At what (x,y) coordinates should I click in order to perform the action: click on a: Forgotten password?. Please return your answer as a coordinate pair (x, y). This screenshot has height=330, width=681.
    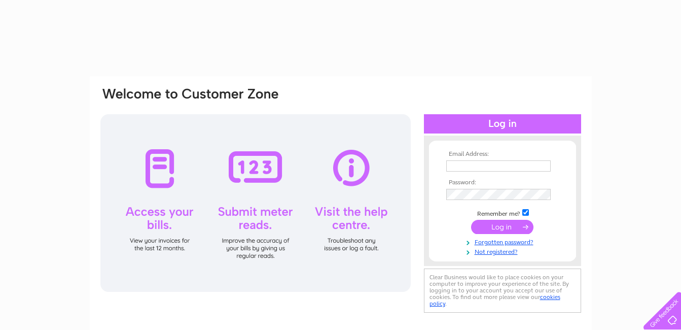
    Looking at the image, I should click on (504, 241).